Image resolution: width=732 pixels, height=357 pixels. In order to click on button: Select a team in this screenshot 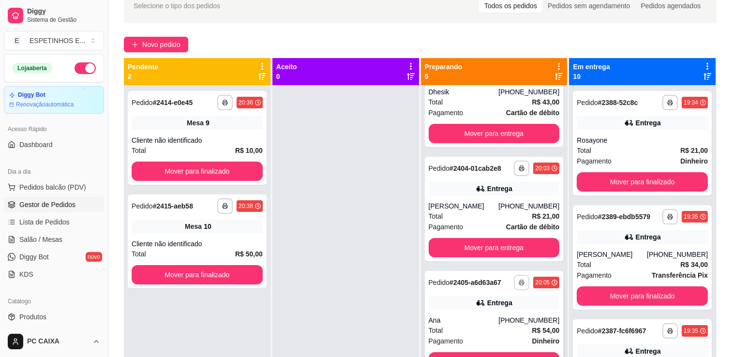, I will do `click(54, 41)`.